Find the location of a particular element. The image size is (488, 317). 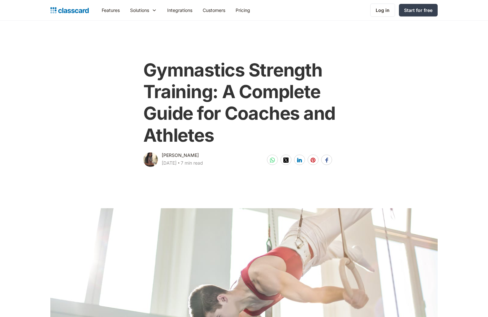

a: Start for free is located at coordinates (418, 10).